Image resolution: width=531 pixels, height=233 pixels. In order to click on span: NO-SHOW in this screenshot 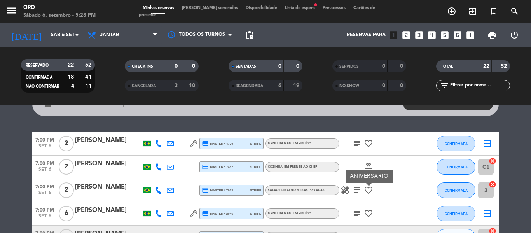, I will do `click(349, 86)`.